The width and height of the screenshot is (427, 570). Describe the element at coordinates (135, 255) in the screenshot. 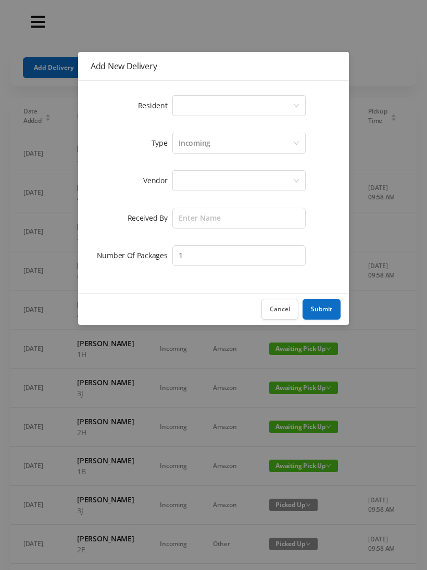

I see `label: Number Of Packages` at that location.